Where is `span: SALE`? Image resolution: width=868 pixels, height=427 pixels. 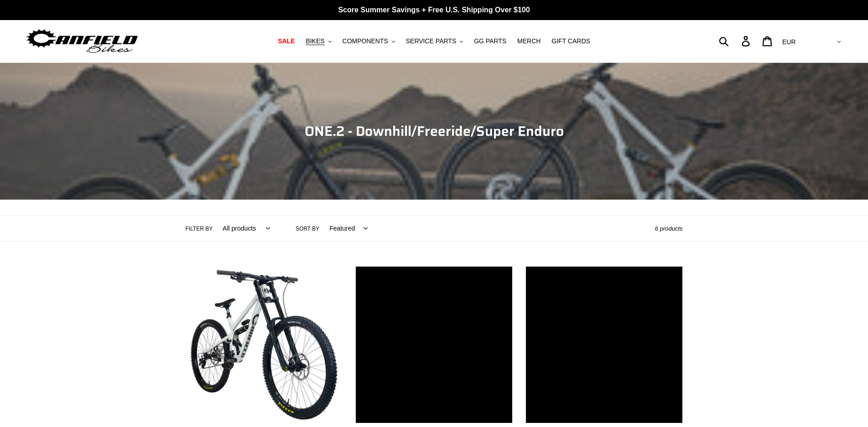
span: SALE is located at coordinates (286, 41).